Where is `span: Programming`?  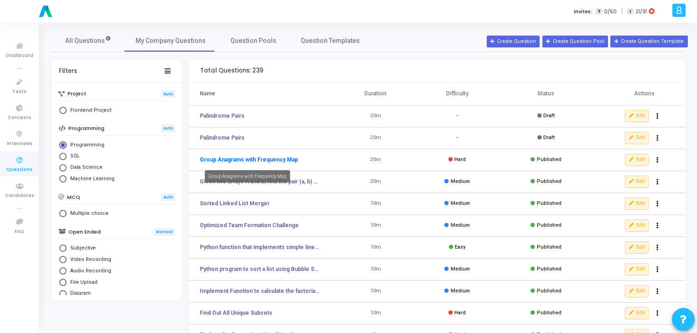
span: Programming is located at coordinates (85, 145).